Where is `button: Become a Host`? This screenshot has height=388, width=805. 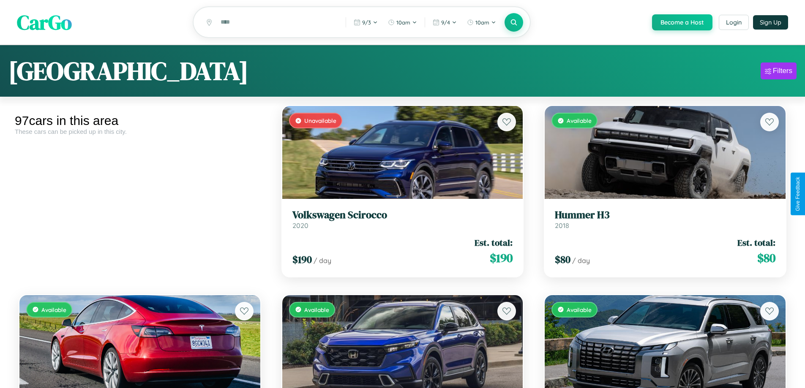 button: Become a Host is located at coordinates (682, 22).